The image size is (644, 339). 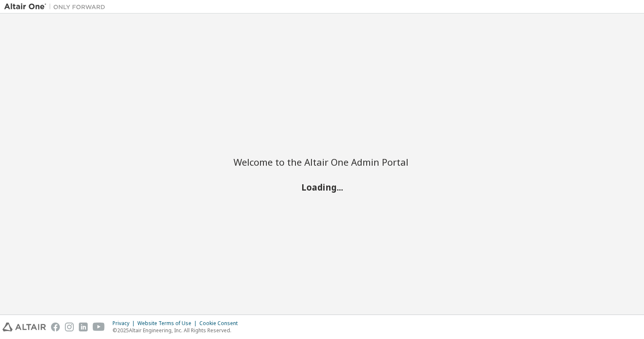 What do you see at coordinates (69, 327) in the screenshot?
I see `img: instagram.svg` at bounding box center [69, 327].